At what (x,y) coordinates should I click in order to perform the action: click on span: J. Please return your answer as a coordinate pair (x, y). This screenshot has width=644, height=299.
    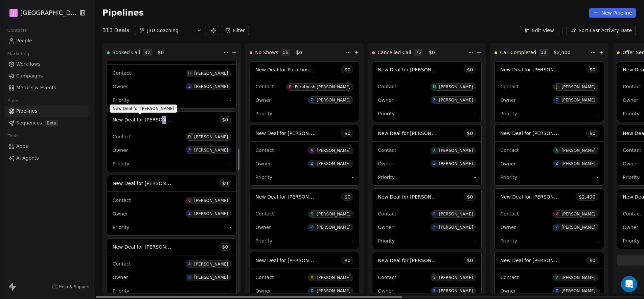
    Looking at the image, I should click on (13, 13).